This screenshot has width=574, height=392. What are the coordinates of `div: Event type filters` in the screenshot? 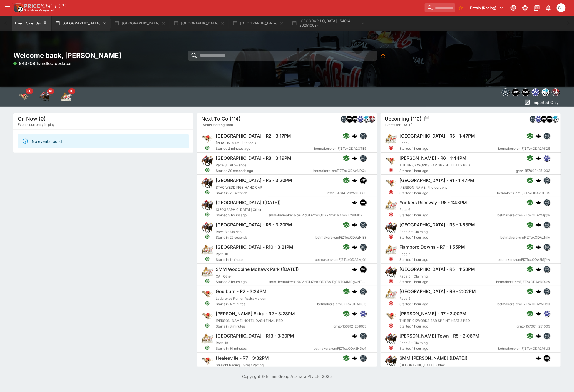 It's located at (531, 92).